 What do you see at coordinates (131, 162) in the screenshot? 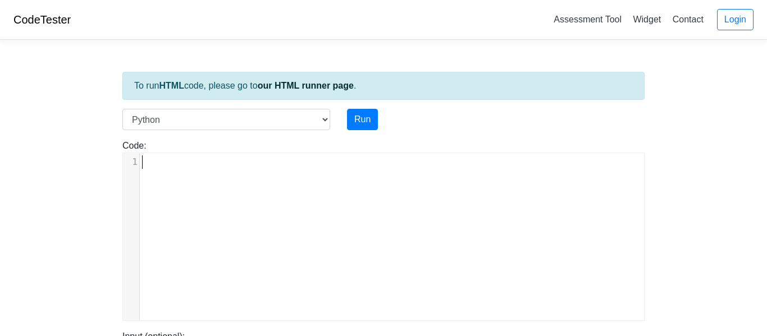
I see `div: 1` at bounding box center [131, 162].